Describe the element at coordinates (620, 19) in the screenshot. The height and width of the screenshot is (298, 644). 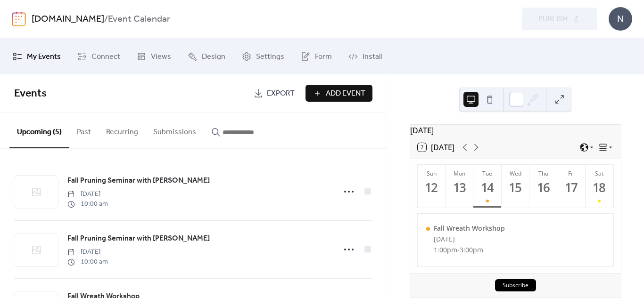
I see `div: N` at that location.